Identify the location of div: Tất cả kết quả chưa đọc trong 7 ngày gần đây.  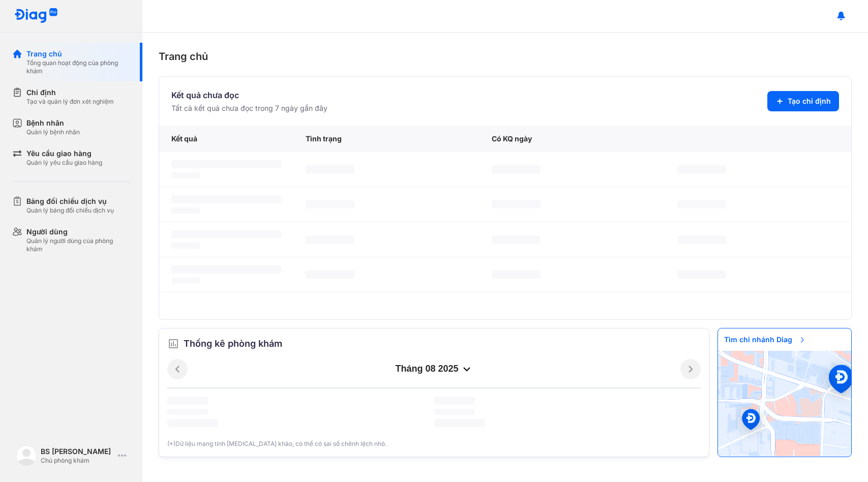
(249, 108).